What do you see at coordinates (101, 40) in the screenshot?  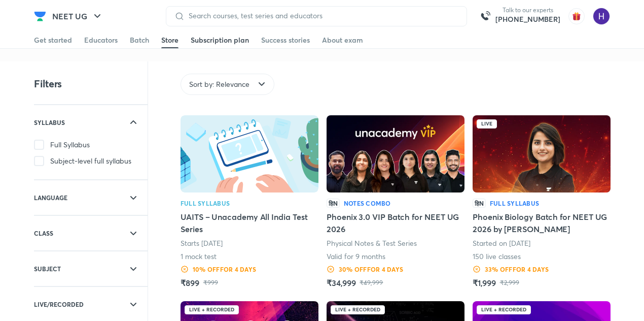 I see `a: Educators` at bounding box center [101, 40].